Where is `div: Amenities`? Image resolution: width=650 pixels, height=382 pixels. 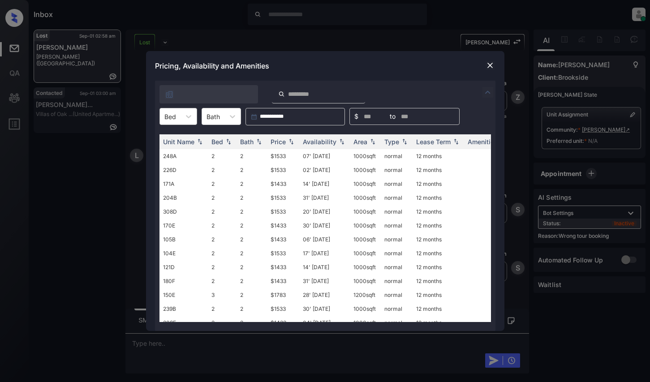
div: Amenities is located at coordinates (483, 142).